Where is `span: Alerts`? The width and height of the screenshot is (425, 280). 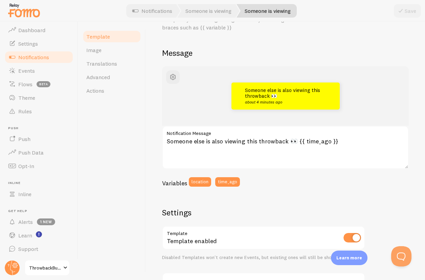
span: Alerts is located at coordinates (25, 222).